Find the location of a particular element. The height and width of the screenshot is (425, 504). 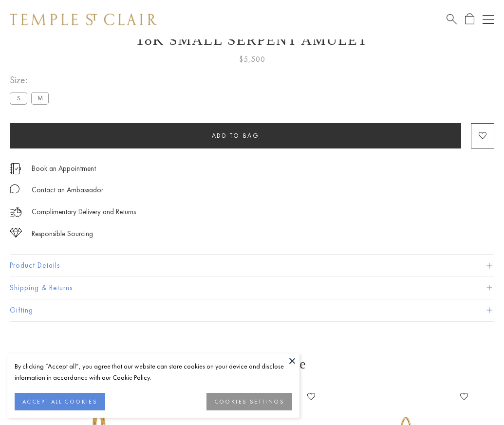

button: ACCEPT ALL COOKIES is located at coordinates (60, 402).